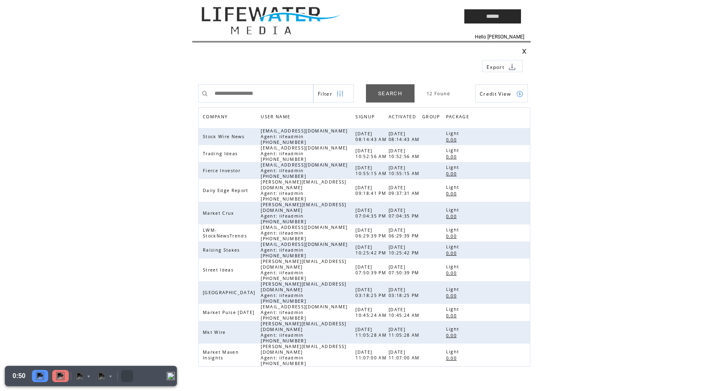 Image resolution: width=723 pixels, height=391 pixels. I want to click on span: Street Ideas, so click(219, 270).